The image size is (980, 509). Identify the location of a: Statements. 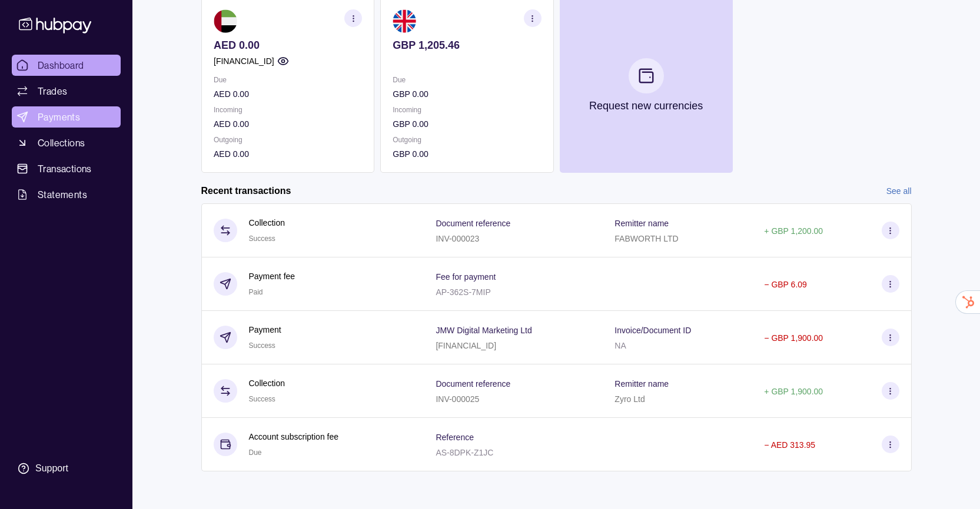
(66, 195).